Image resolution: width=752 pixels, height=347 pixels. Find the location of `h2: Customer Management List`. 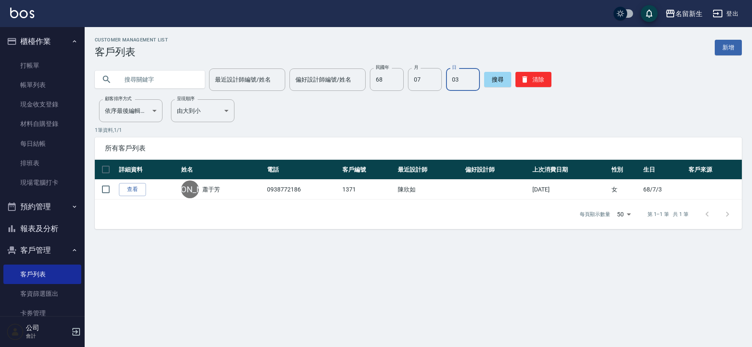

h2: Customer Management List is located at coordinates (131, 40).